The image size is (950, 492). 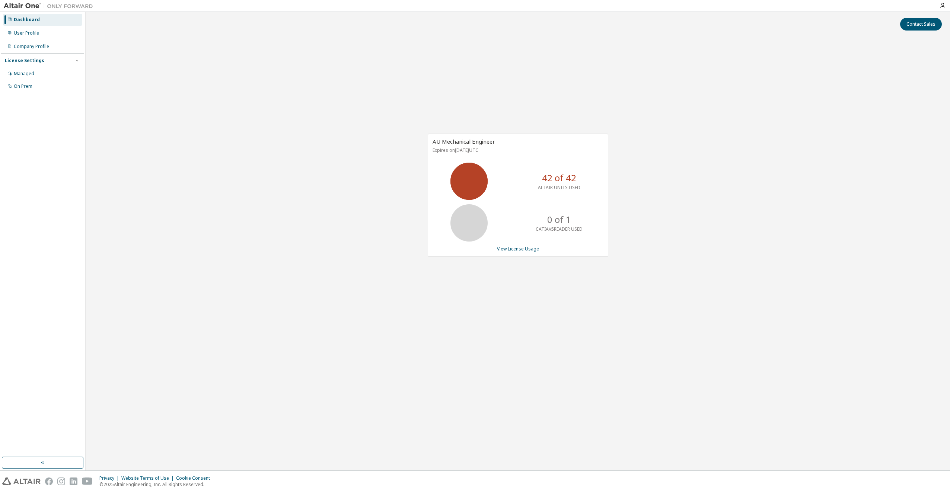 What do you see at coordinates (148, 478) in the screenshot?
I see `div: Website Terms of Use` at bounding box center [148, 478].